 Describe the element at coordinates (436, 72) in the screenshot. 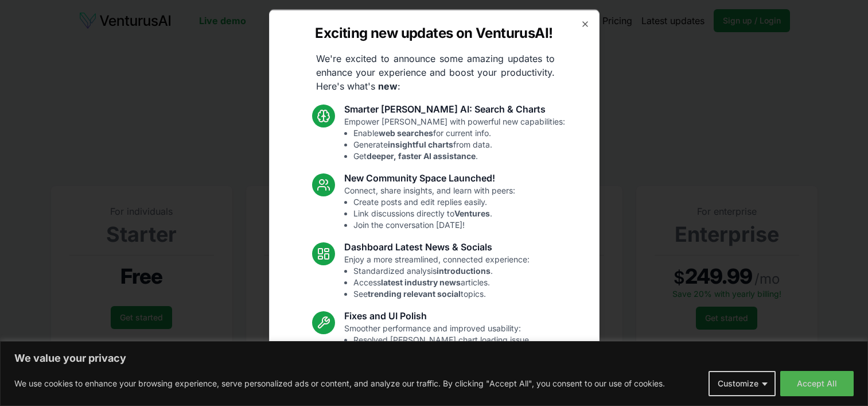

I see `p: We're excited to announce some amazing updates to enhance your experience and boost your producti...` at that location.